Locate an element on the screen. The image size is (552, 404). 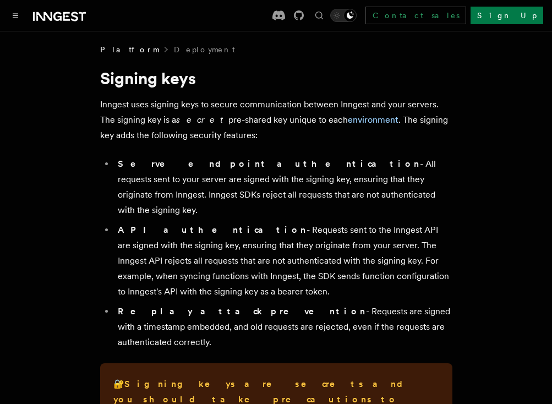
button: Toggle dark mode is located at coordinates (343, 15).